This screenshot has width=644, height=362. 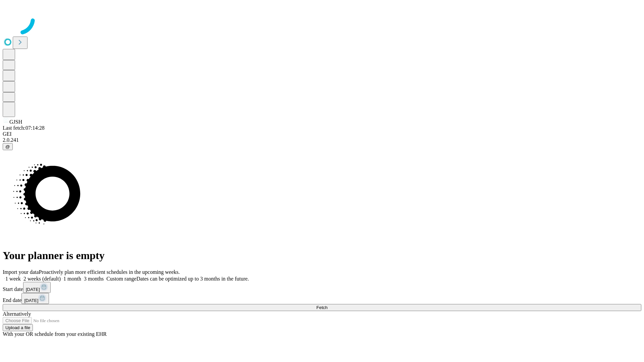 What do you see at coordinates (322, 134) in the screenshot?
I see `div: GEI` at bounding box center [322, 134].